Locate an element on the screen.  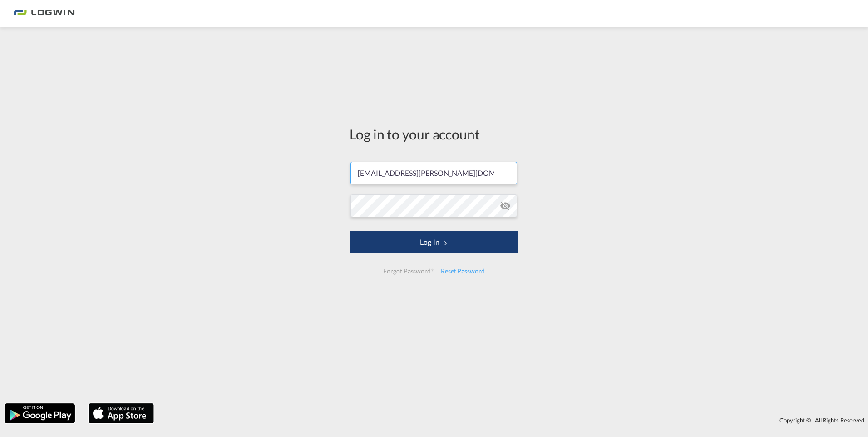
div: Log in to your account is located at coordinates (434, 134).